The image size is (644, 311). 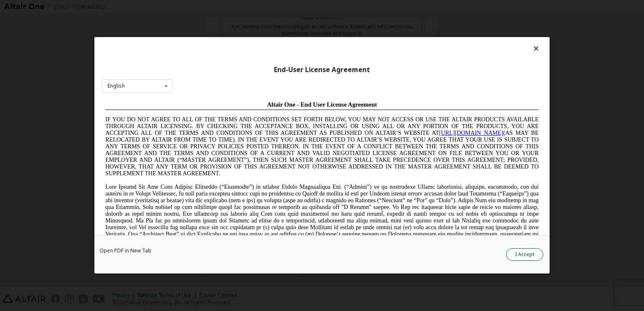 I want to click on a: Open PDF in New Tab, so click(x=126, y=251).